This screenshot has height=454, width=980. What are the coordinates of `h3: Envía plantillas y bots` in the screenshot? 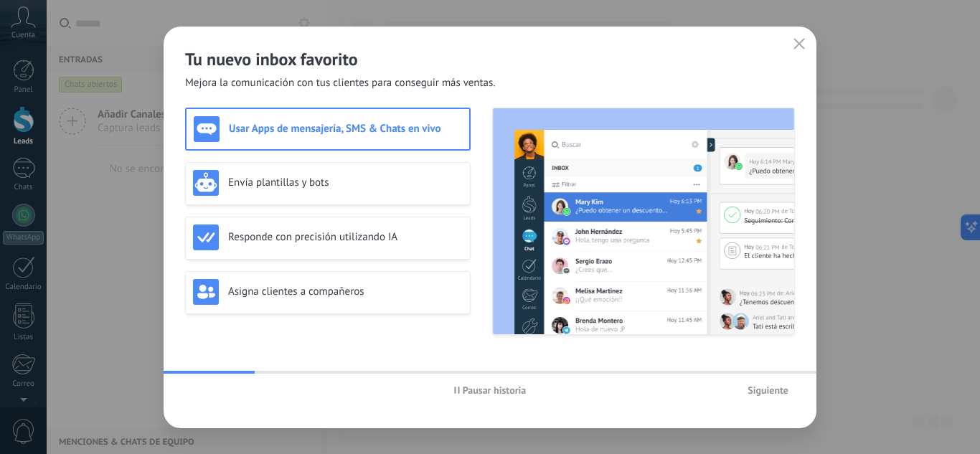 It's located at (345, 183).